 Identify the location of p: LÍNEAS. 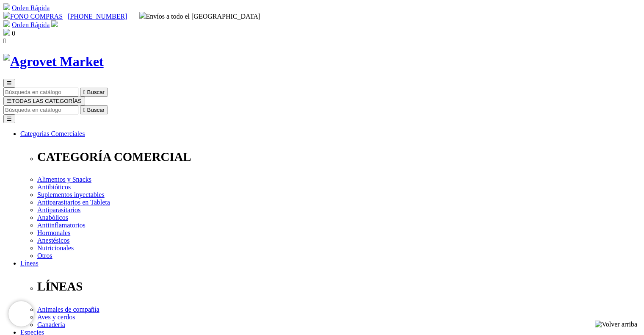
(339, 287).